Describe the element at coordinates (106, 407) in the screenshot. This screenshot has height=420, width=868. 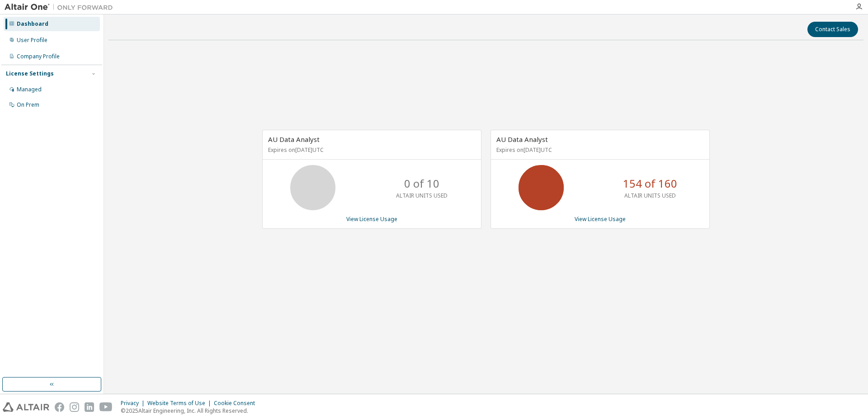
I see `img: youtube.svg` at that location.